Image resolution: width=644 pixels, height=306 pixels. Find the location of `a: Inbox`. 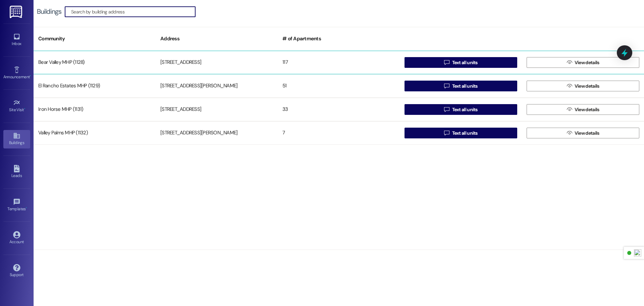

a: Inbox is located at coordinates (17, 40).